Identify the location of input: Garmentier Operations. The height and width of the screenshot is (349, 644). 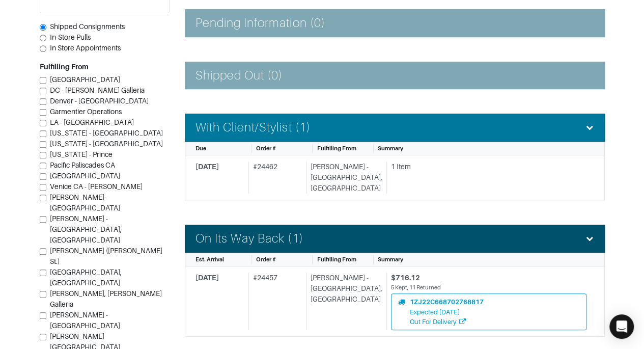
(43, 112).